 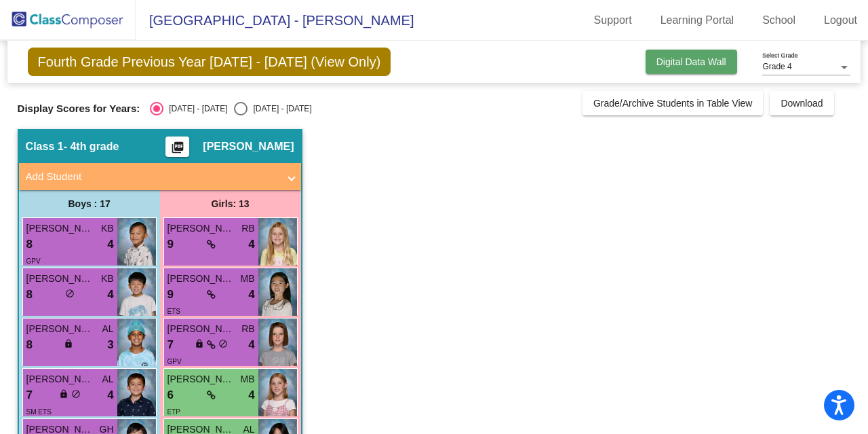 What do you see at coordinates (613, 21) in the screenshot?
I see `a: Support` at bounding box center [613, 21].